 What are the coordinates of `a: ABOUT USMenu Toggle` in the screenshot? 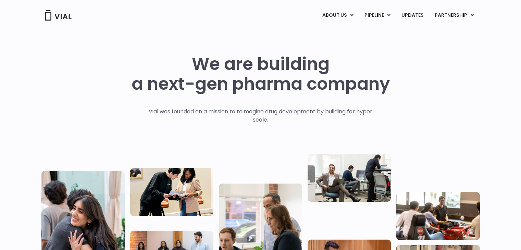 It's located at (338, 15).